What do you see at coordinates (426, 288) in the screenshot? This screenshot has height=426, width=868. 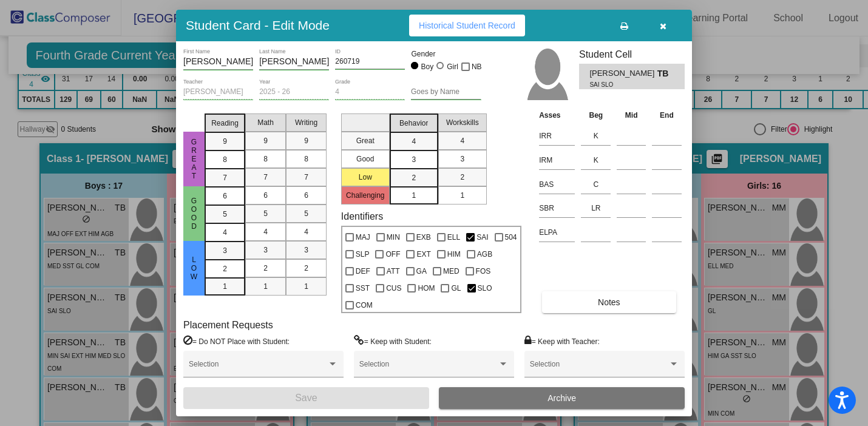 I see `span: HOM` at bounding box center [426, 288].